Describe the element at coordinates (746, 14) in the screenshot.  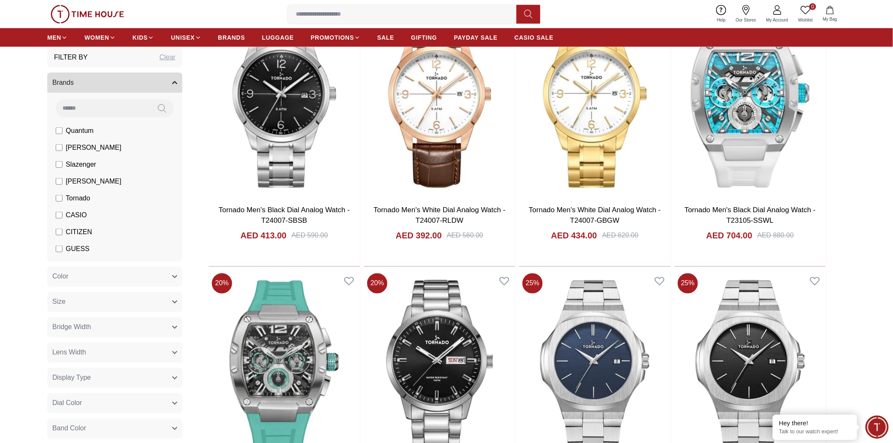
I see `a: Our Stores` at that location.